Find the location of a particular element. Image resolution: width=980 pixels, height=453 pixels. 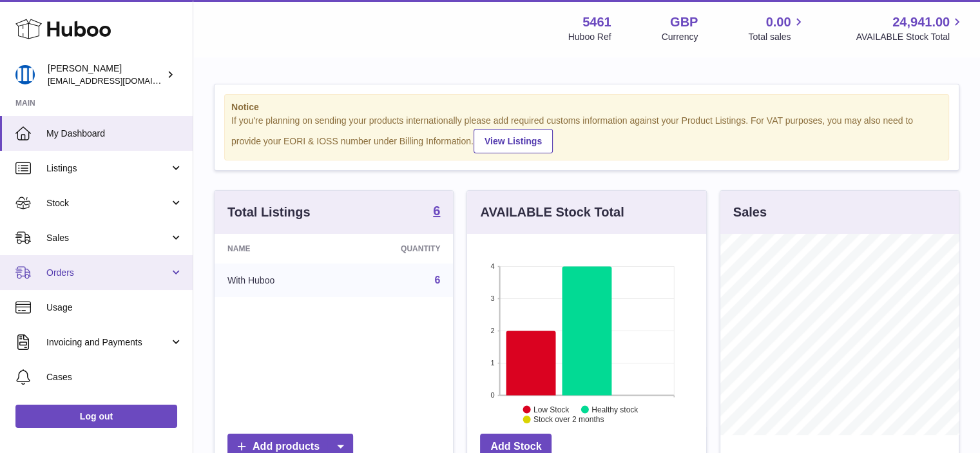

span: 0.00 is located at coordinates (779, 22).